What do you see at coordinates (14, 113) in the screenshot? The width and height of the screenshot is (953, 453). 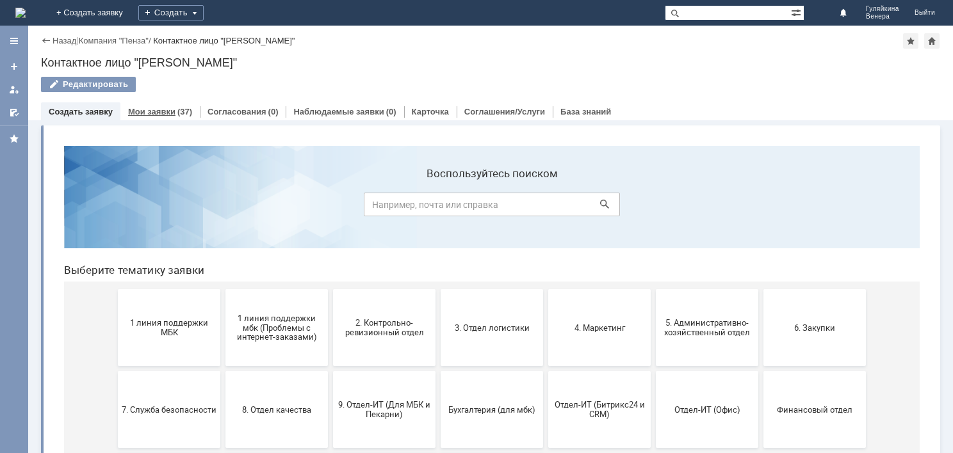 I see `a: Мои согласования` at bounding box center [14, 113].